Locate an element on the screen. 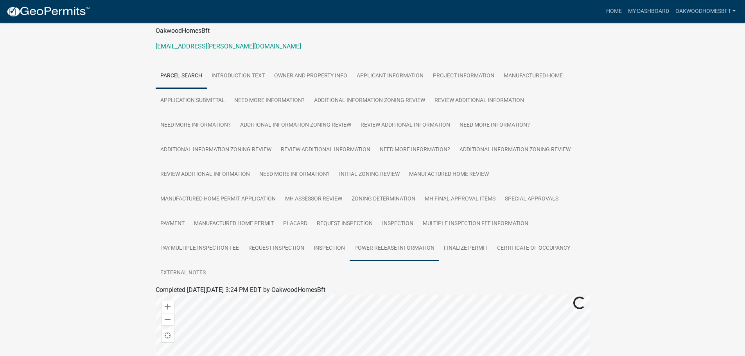 This screenshot has width=745, height=356. a: Placard is located at coordinates (295, 224).